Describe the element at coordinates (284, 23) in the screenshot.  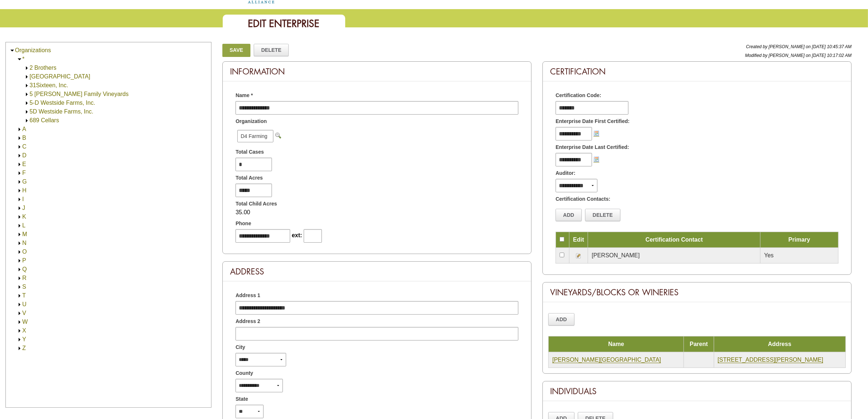
I see `span: Edit Enterprise` at that location.